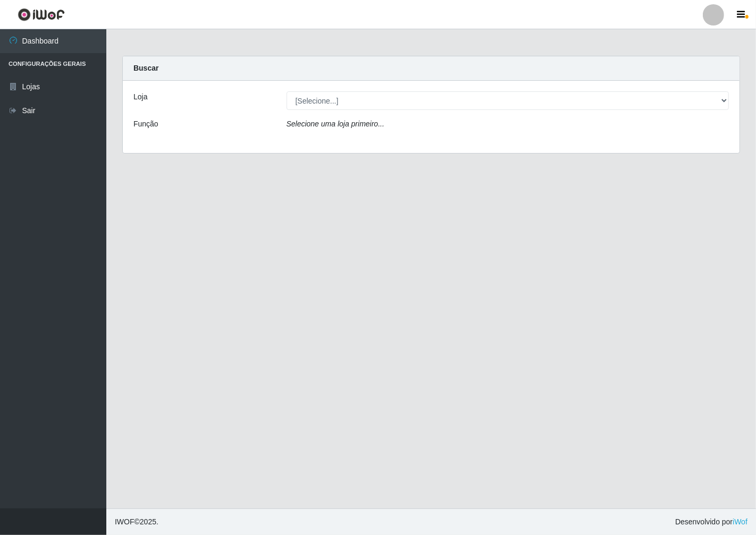  What do you see at coordinates (711, 522) in the screenshot?
I see `span: Desenvolvido por` at bounding box center [711, 522].